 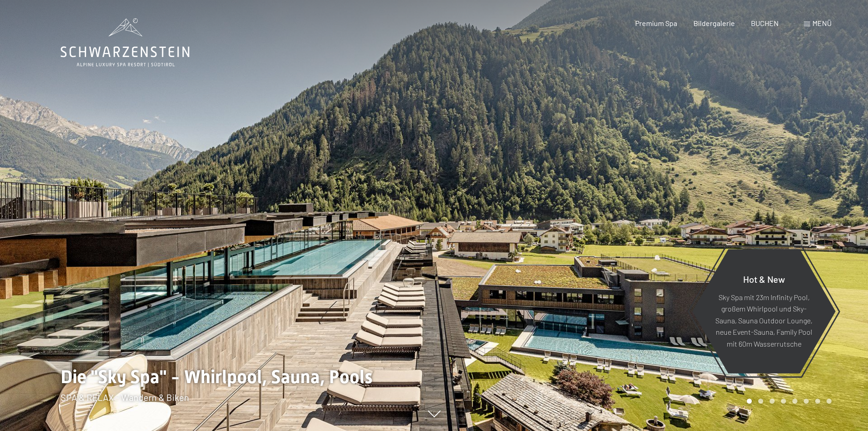 I want to click on div: Carousel Pagination, so click(x=788, y=401).